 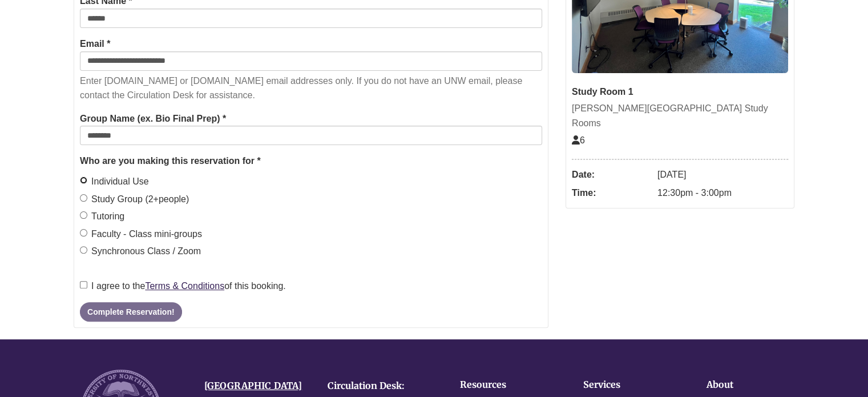 What do you see at coordinates (578, 140) in the screenshot?
I see `span: The capacity of this space` at bounding box center [578, 140].